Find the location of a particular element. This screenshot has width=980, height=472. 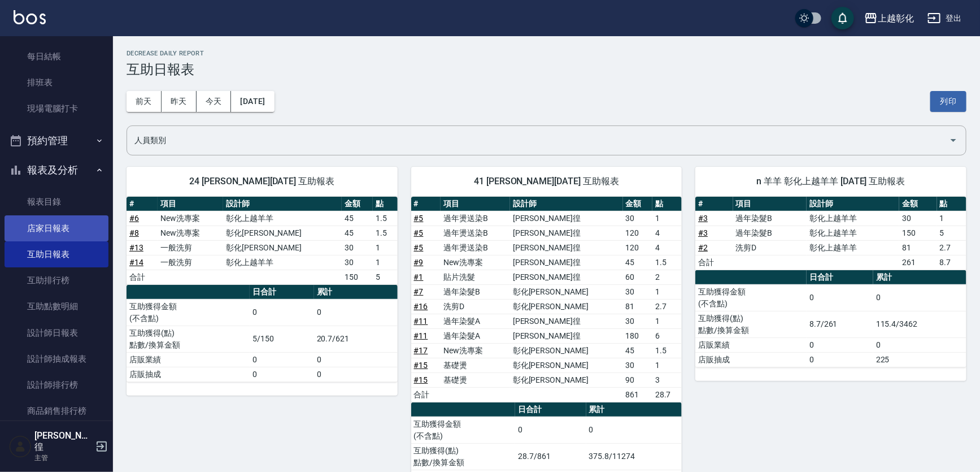

button: 列印 is located at coordinates (948, 101).